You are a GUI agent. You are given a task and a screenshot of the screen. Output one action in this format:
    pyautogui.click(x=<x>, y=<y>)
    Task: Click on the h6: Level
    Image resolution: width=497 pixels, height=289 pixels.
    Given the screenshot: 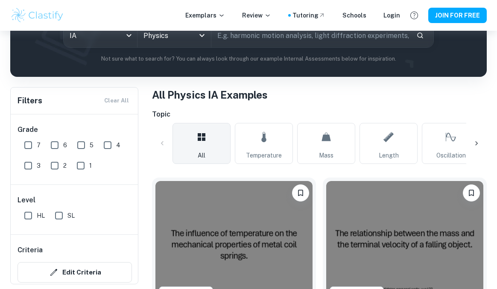 What is the action you would take?
    pyautogui.click(x=75, y=200)
    